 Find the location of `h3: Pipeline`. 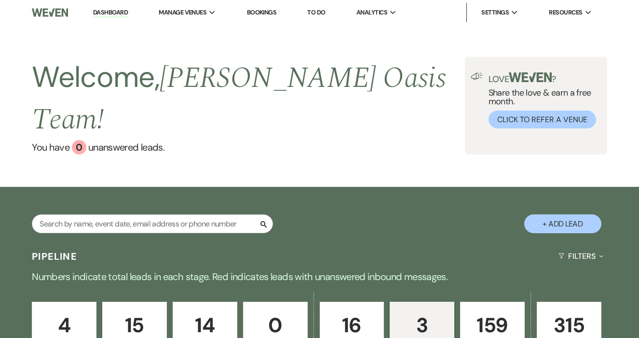

h3: Pipeline is located at coordinates (54, 256).